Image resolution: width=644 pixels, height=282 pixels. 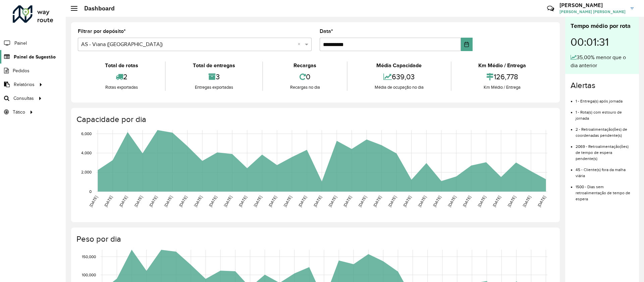 I want to click on div: Tempo médio por rota, so click(x=602, y=26).